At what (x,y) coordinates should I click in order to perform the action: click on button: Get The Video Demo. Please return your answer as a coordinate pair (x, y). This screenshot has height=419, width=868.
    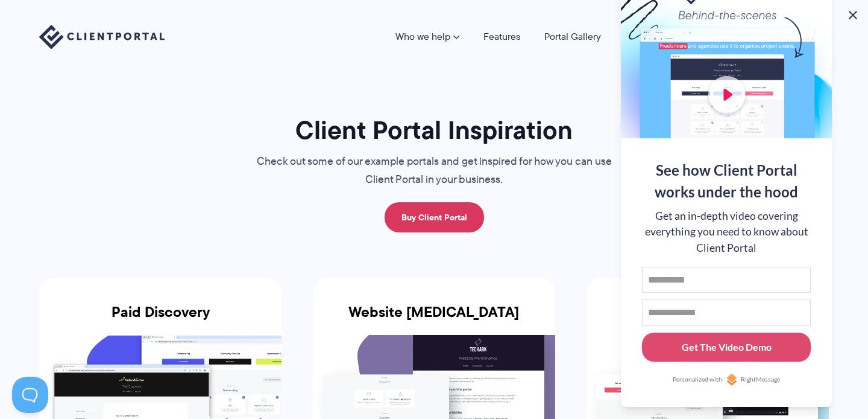
    Looking at the image, I should click on (727, 347).